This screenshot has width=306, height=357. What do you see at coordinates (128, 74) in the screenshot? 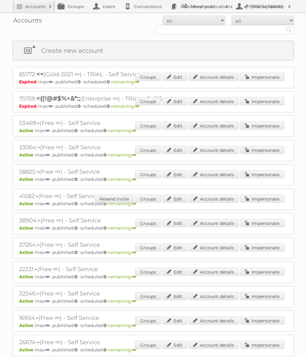
I see `h2: 85772: (Gold-2021 ∞) - TRIAL - Self Service` at bounding box center [128, 74].